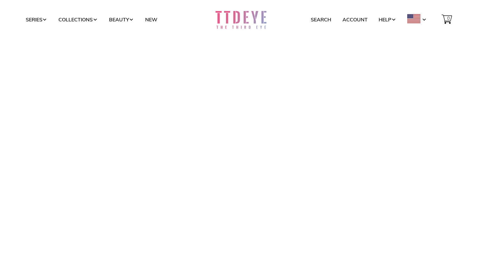  I want to click on a: New, so click(151, 20).